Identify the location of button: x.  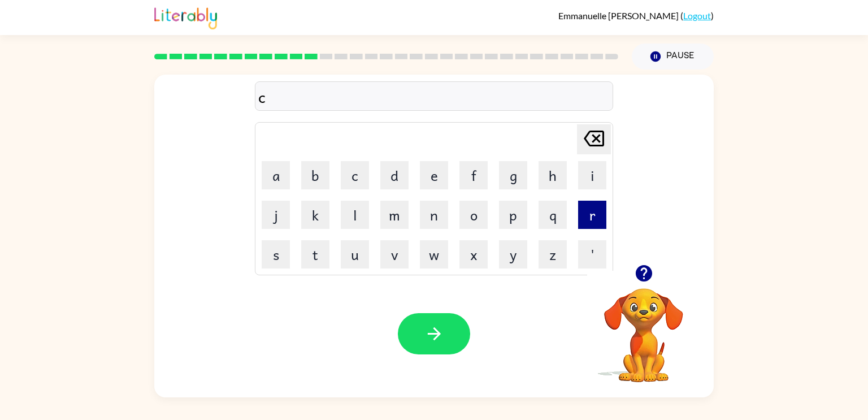
(473, 254).